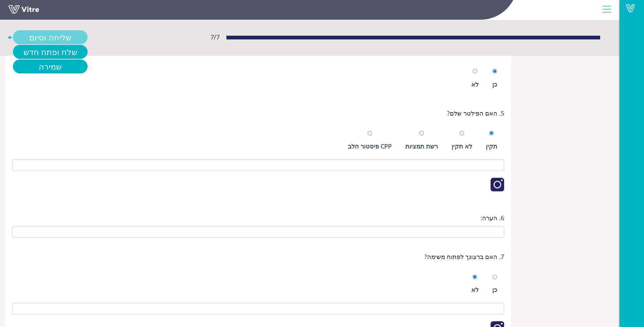  What do you see at coordinates (476, 113) in the screenshot?
I see `span: 5. האם הפילטר שלם?` at bounding box center [476, 113].